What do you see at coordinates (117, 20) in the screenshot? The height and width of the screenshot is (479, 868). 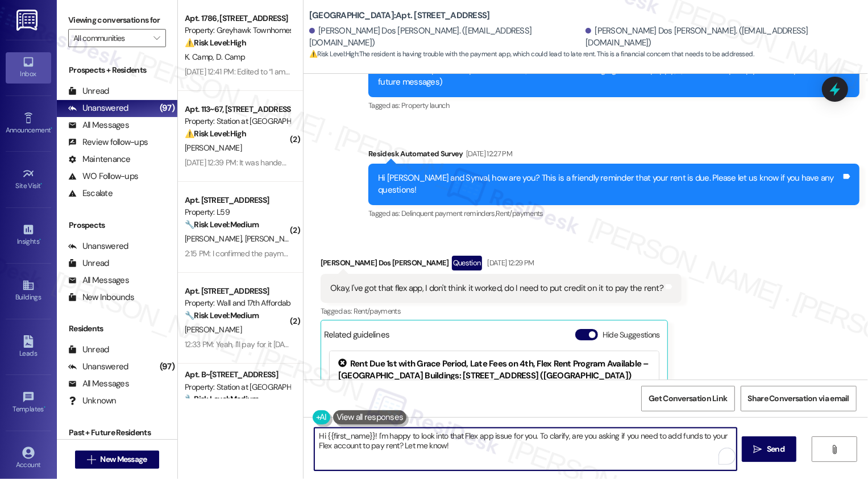 I see `label: Viewing conversations for` at bounding box center [117, 20].